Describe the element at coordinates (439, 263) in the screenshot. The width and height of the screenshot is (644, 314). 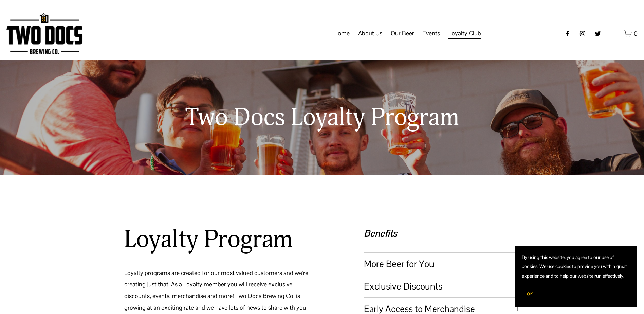
I see `span: More Beer for You` at that location.